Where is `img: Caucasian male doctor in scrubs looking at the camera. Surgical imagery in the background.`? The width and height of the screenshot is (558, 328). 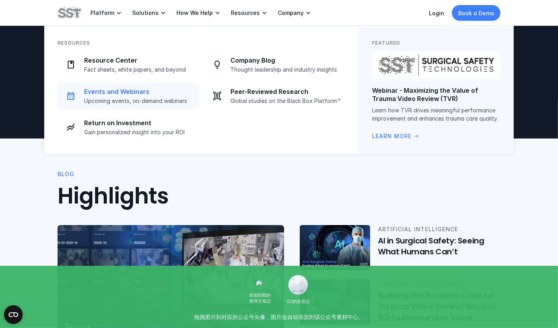
img: Caucasian male doctor in scrubs looking at the camera. Surgical imagery in the background. is located at coordinates (335, 247).